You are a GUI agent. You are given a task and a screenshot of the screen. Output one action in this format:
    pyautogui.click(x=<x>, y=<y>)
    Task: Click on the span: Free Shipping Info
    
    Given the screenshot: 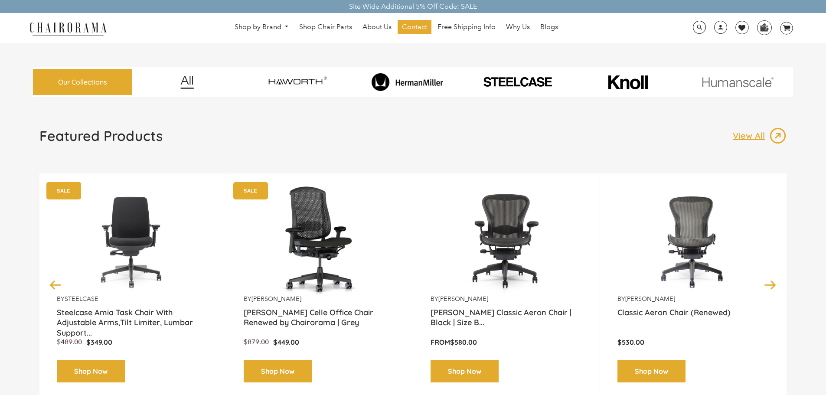 What is the action you would take?
    pyautogui.click(x=467, y=27)
    